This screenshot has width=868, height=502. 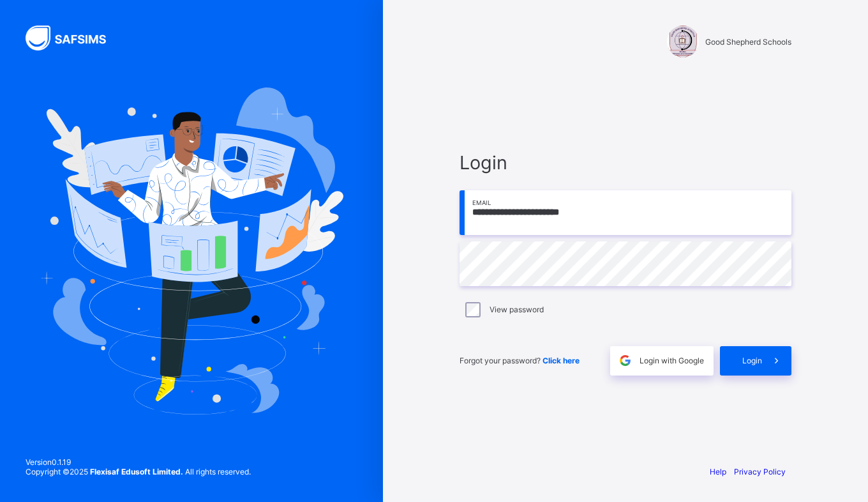 What do you see at coordinates (519, 360) in the screenshot?
I see `span: Forgot your password?` at bounding box center [519, 360].